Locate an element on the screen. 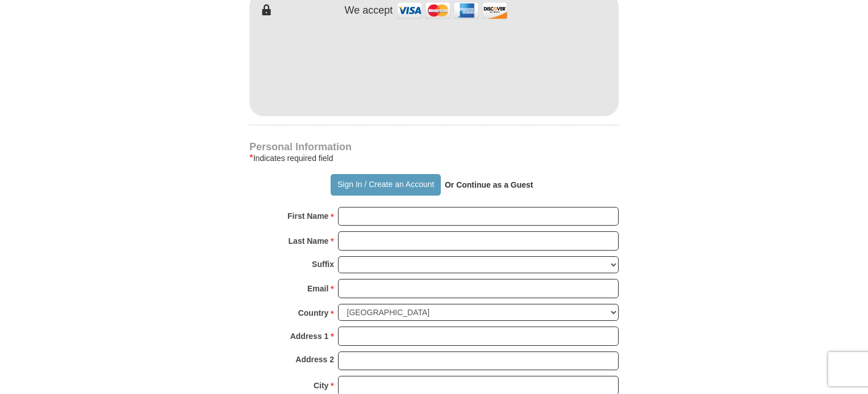 Image resolution: width=868 pixels, height=394 pixels. strong: Last Name is located at coordinates (308, 241).